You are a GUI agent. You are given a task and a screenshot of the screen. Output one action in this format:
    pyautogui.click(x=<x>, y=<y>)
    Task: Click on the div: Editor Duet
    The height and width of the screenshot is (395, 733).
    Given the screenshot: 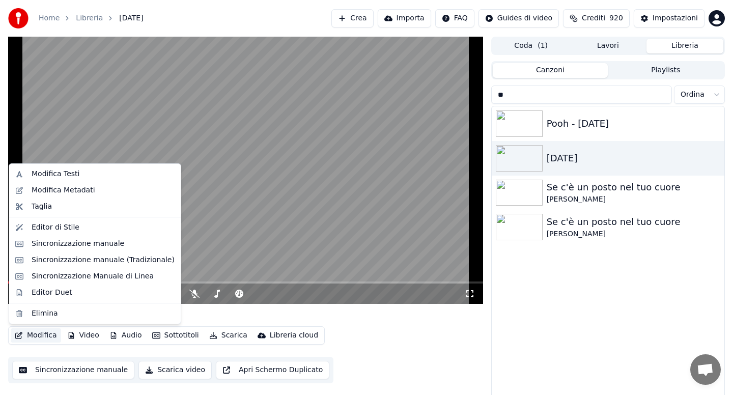 What is the action you would take?
    pyautogui.click(x=52, y=293)
    